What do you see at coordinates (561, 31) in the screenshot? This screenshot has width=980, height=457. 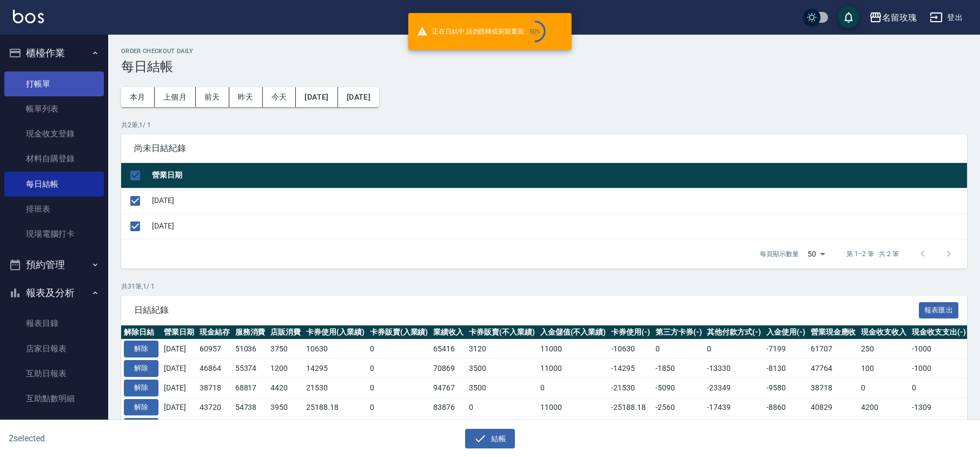 I see `button: close` at bounding box center [561, 31].